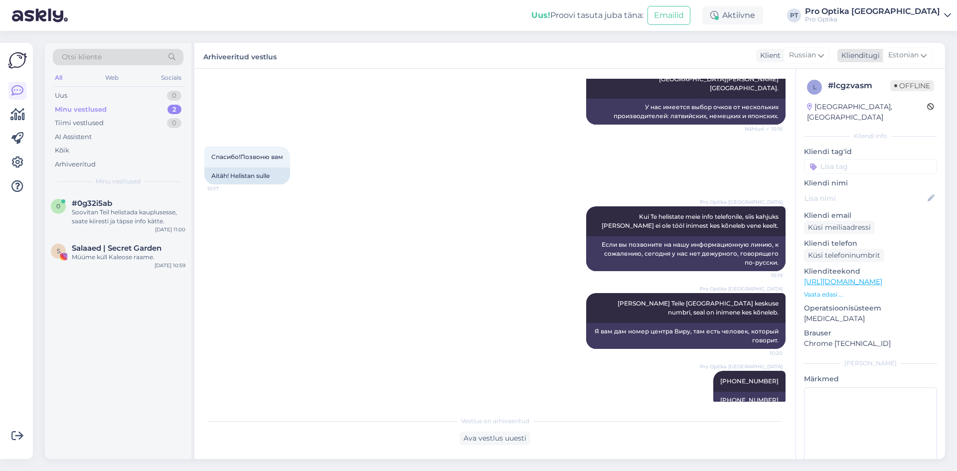 This screenshot has height=471, width=957. I want to click on input: Lisa nimi, so click(865, 198).